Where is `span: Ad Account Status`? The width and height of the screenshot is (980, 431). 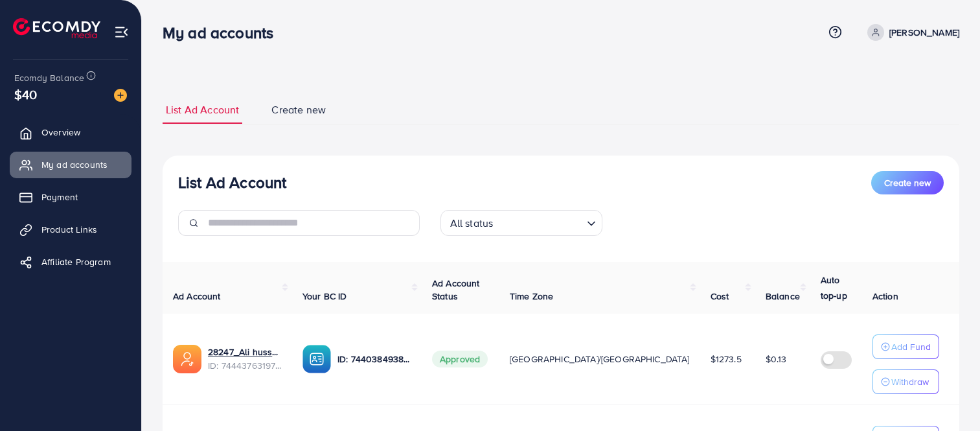
span: Ad Account Status is located at coordinates (456, 290).